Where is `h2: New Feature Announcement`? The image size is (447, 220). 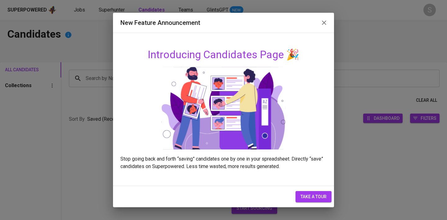 h2: New Feature Announcement is located at coordinates (224, 23).